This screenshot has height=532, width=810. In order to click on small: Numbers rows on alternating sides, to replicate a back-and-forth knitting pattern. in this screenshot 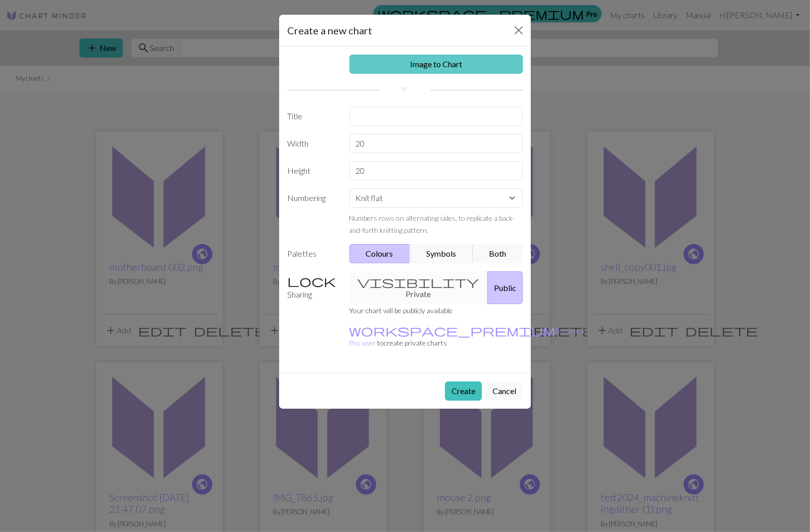, I will do `click(432, 224)`.